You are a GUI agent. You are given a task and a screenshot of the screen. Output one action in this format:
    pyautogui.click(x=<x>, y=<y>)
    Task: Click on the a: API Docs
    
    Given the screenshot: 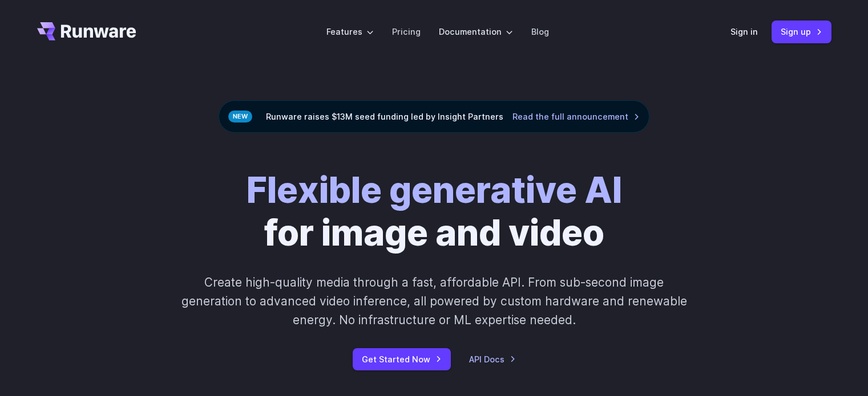 What is the action you would take?
    pyautogui.click(x=493, y=359)
    